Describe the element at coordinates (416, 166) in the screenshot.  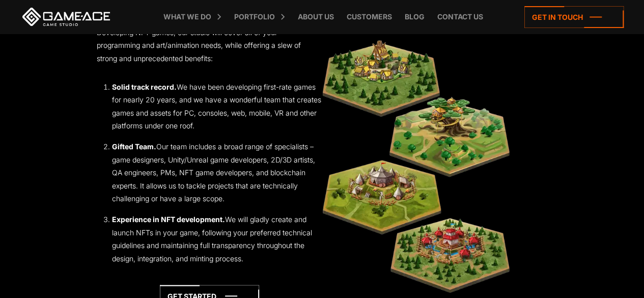
I see `img: Benefits nft game development` at that location.